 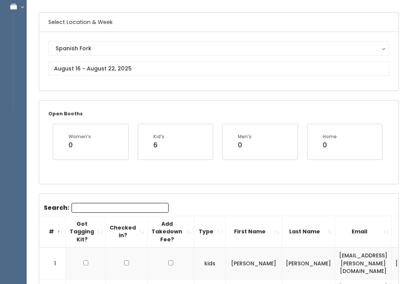 What do you see at coordinates (159, 137) in the screenshot?
I see `div: Kid's` at bounding box center [159, 137].